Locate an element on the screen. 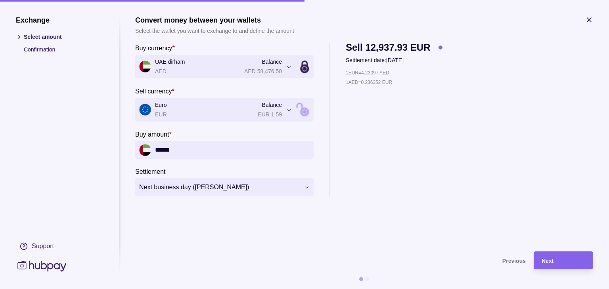 This screenshot has width=609, height=289. p: Select the wallet you want to exchange to and define the amount is located at coordinates (215, 31).